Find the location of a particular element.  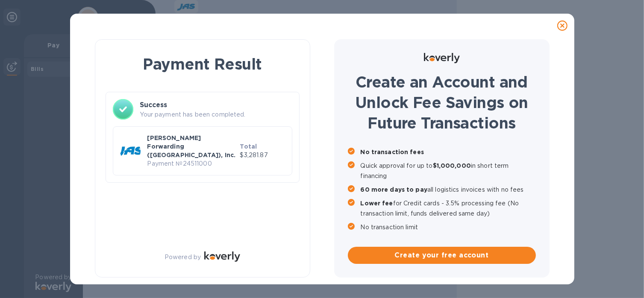

b: No transaction fees is located at coordinates (392, 152).